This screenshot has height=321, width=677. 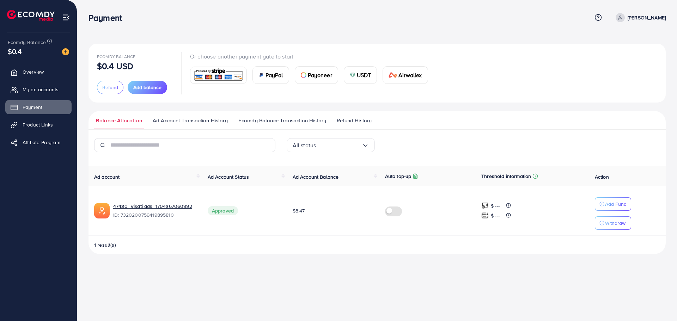 I want to click on span: Action, so click(x=602, y=177).